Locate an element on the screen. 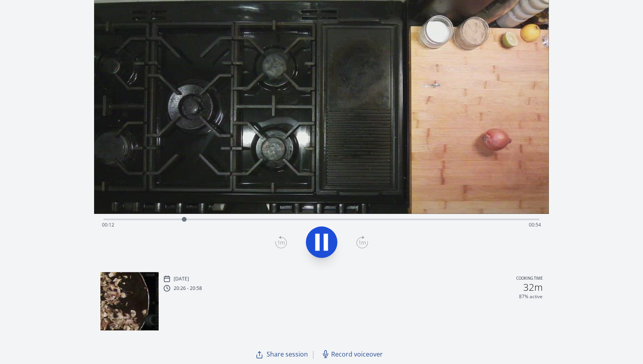  h2: 32m is located at coordinates (533, 287).